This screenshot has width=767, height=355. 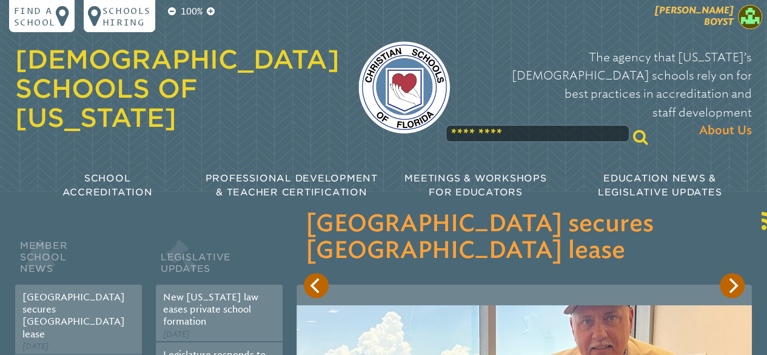 I want to click on p: Find a school, so click(x=35, y=16).